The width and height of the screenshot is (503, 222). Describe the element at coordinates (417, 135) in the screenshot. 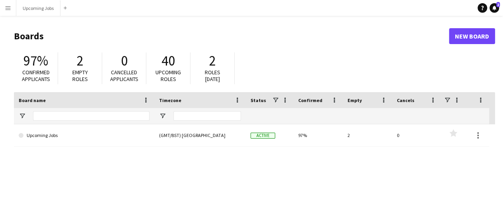

I see `div: 0` at that location.